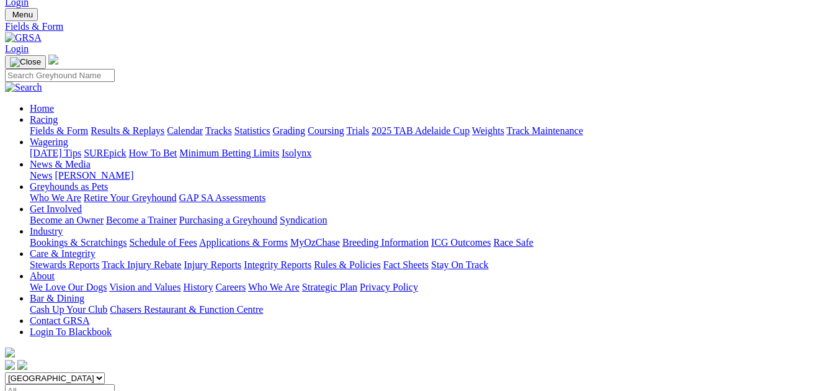 The image size is (838, 391). Describe the element at coordinates (60, 320) in the screenshot. I see `a: Contact GRSA` at that location.